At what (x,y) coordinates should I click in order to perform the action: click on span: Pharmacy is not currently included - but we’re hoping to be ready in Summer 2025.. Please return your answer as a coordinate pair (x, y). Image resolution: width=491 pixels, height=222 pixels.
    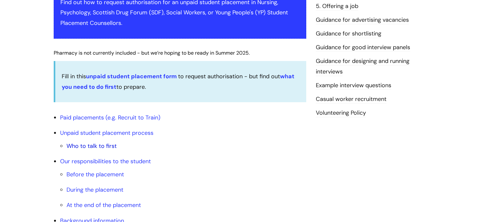
    Looking at the image, I should click on (151, 53).